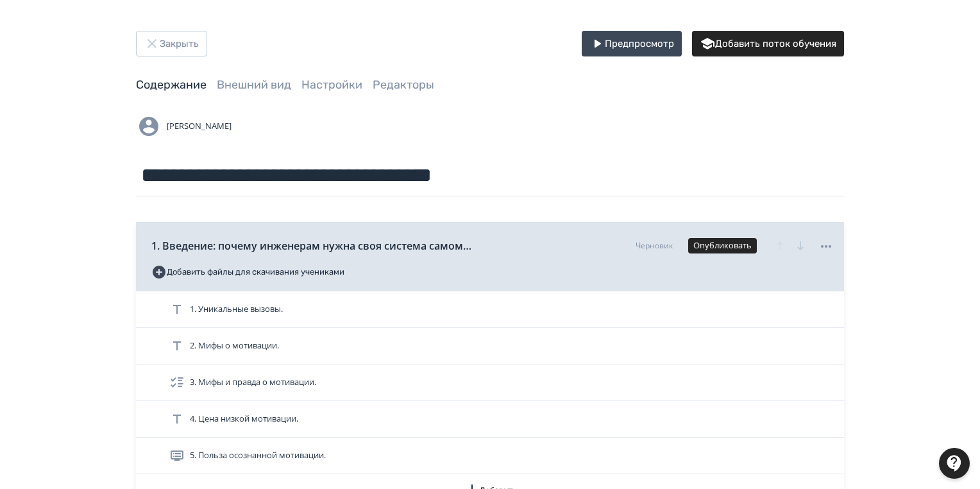  Describe the element at coordinates (247, 272) in the screenshot. I see `button: Добавить файлы для скачивания учениками` at that location.